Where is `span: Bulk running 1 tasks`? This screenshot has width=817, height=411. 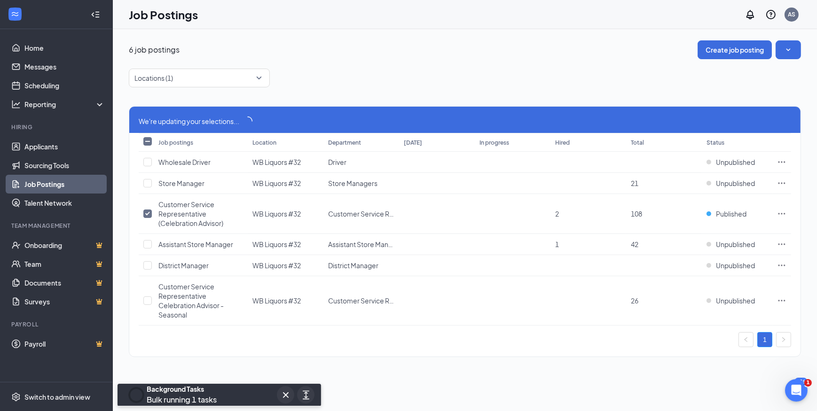 span: Bulk running 1 tasks is located at coordinates (181, 399).